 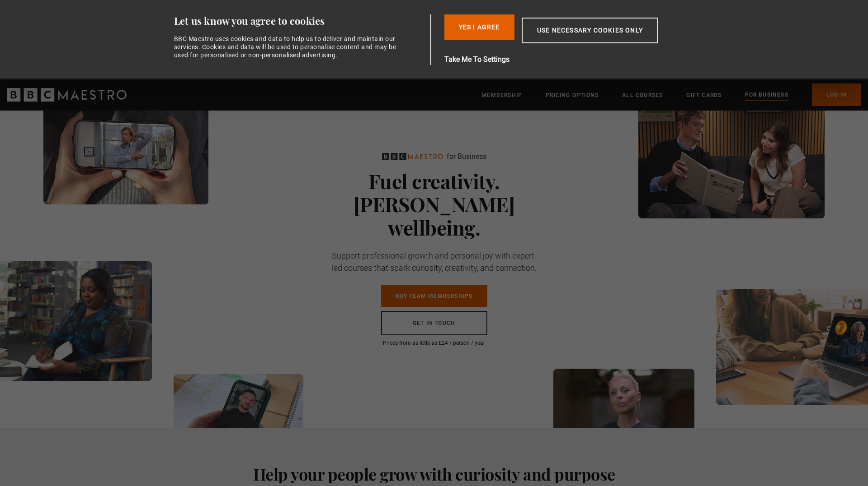 What do you see at coordinates (434, 296) in the screenshot?
I see `a: Buy Team Memberships` at bounding box center [434, 296].